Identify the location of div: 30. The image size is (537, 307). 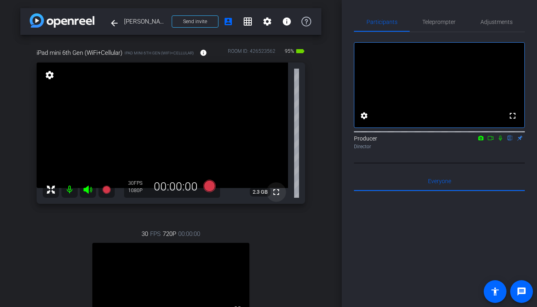
(138, 183).